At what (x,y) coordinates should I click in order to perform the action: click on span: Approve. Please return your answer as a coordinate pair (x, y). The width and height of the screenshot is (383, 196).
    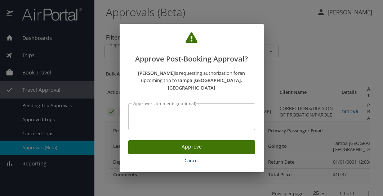
    Looking at the image, I should click on (192, 147).